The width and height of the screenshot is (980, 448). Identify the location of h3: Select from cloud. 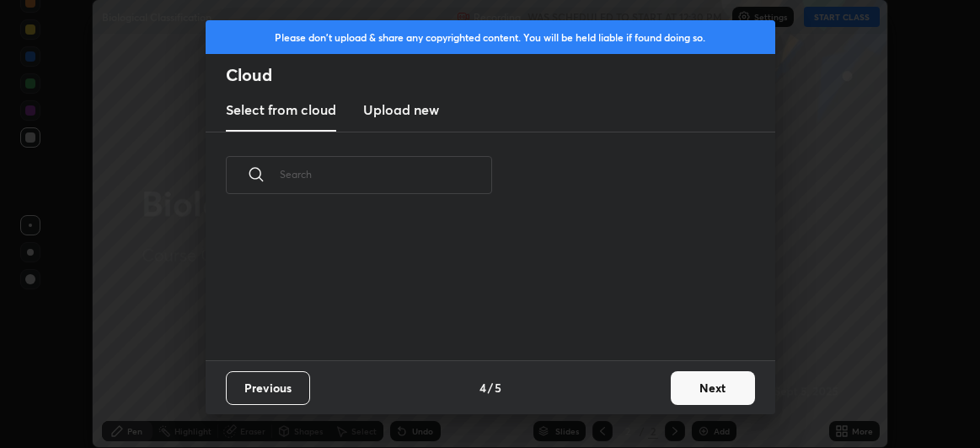
(281, 109).